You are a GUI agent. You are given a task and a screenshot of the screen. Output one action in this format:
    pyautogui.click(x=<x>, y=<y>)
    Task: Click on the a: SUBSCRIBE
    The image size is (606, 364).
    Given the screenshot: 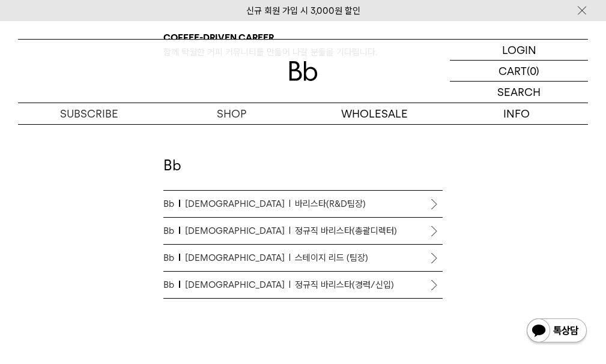 What is the action you would take?
    pyautogui.click(x=89, y=114)
    